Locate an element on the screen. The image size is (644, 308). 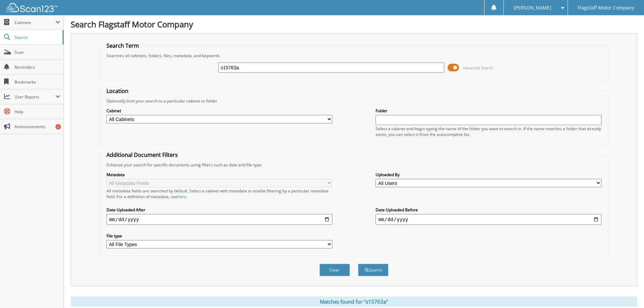
h1: Search Flagstaff Motor Company is located at coordinates (354, 24).